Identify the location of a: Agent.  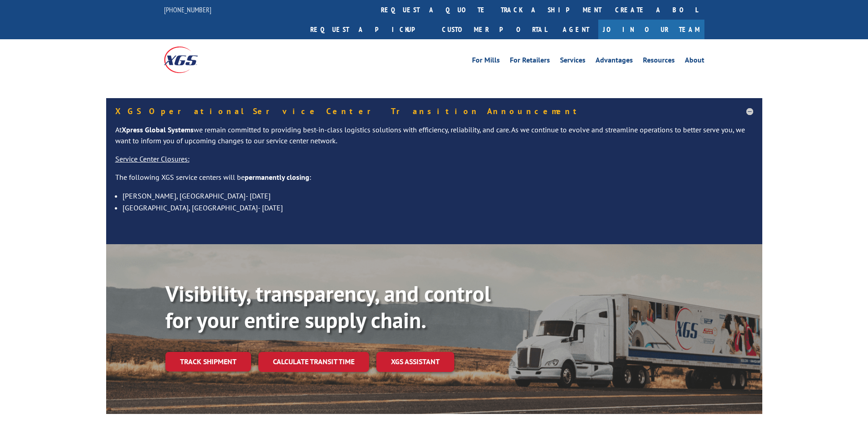
(576, 29).